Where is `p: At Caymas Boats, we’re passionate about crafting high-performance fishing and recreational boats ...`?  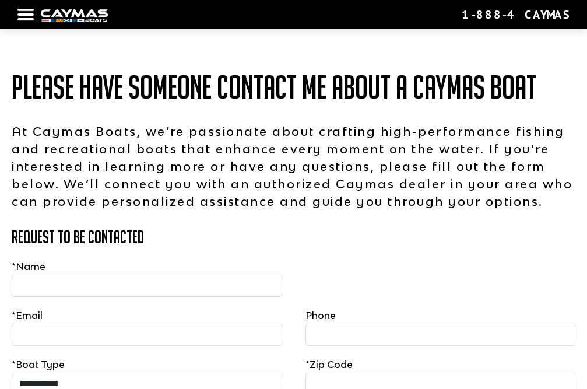 p: At Caymas Boats, we’re passionate about crafting high-performance fishing and recreational boats ... is located at coordinates (293, 166).